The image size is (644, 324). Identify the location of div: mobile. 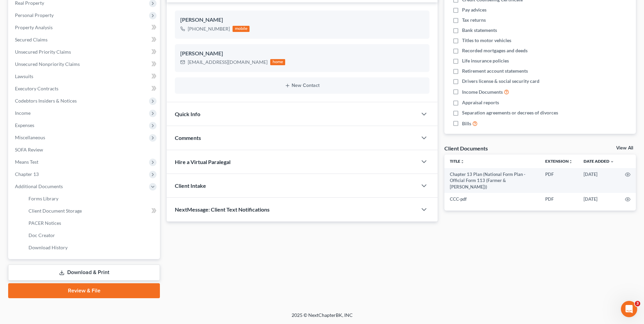
(241, 29).